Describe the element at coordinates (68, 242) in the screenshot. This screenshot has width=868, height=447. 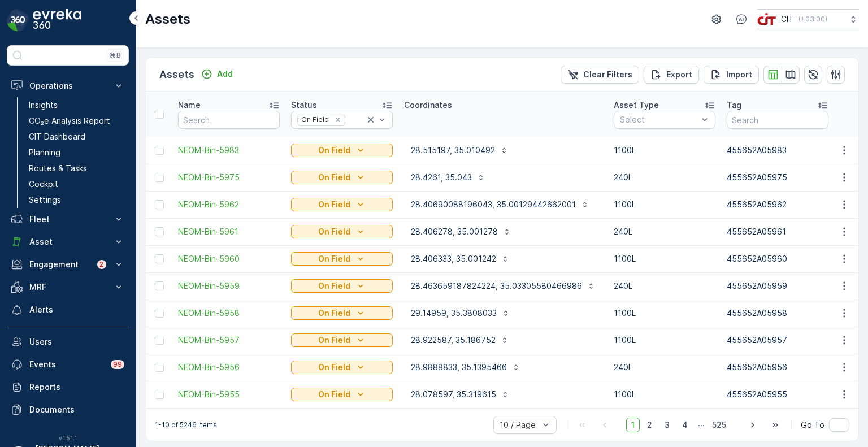
I see `p: Asset` at that location.